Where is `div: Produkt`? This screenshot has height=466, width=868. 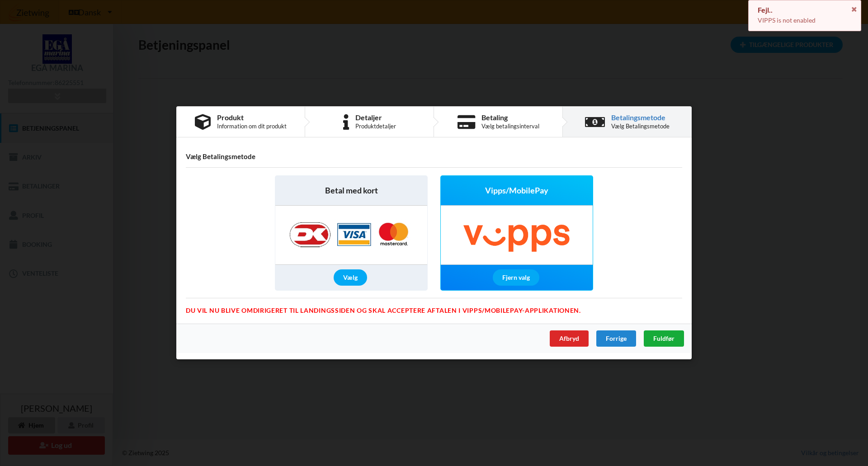 div: Produkt is located at coordinates (252, 118).